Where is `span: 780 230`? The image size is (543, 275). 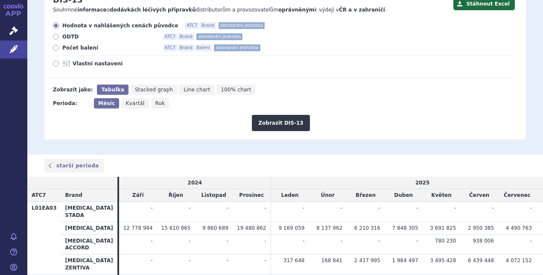 span: 780 230 is located at coordinates (445, 241).